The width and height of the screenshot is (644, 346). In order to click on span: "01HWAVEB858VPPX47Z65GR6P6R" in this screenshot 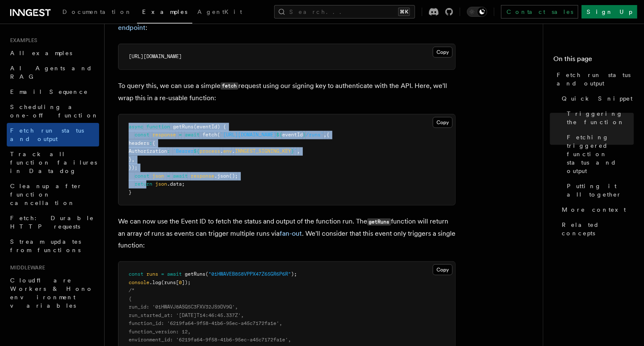, I will do `click(249, 274)`.